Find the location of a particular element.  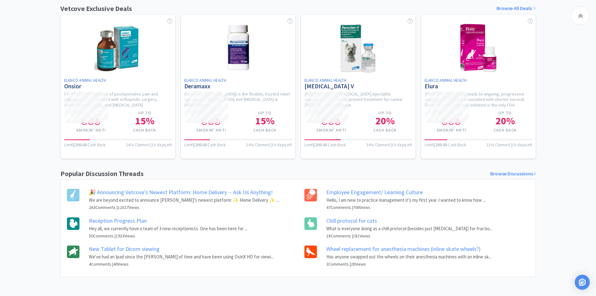

a: Employee Engagement/ Learning Culture is located at coordinates (374, 192).